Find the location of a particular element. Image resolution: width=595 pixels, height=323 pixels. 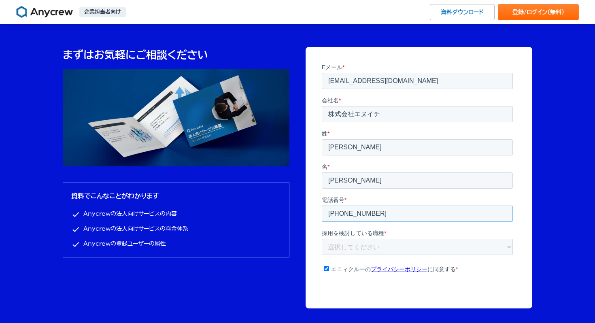

p: 企業担当者向け is located at coordinates (102, 12).